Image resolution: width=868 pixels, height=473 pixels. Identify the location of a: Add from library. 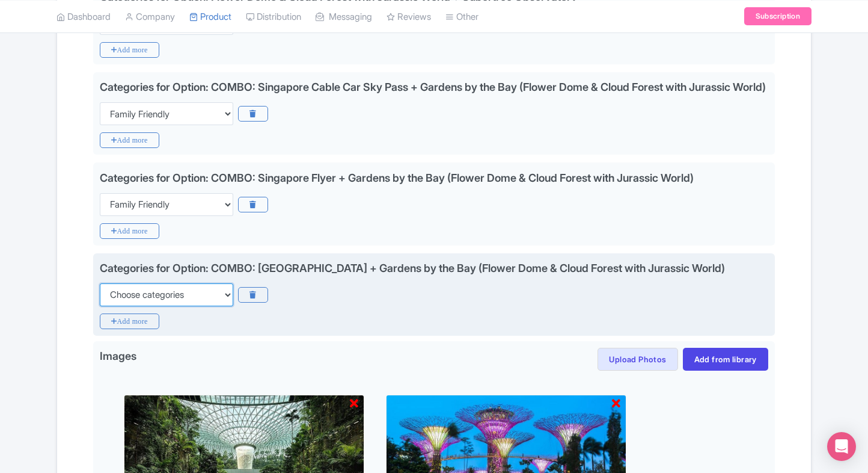
(726, 359).